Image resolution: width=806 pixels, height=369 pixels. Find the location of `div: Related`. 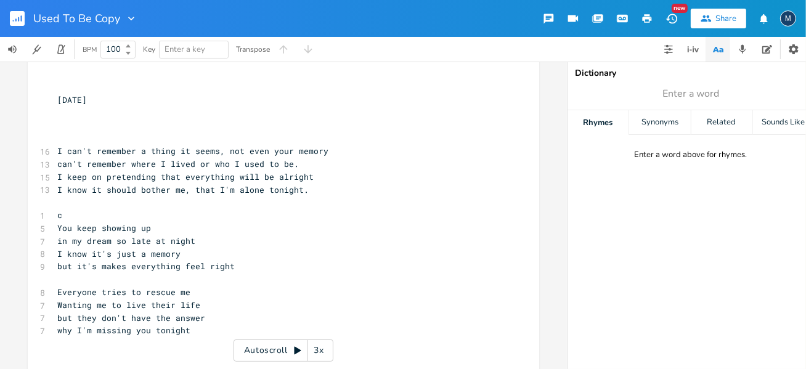

div: Related is located at coordinates (721, 123).